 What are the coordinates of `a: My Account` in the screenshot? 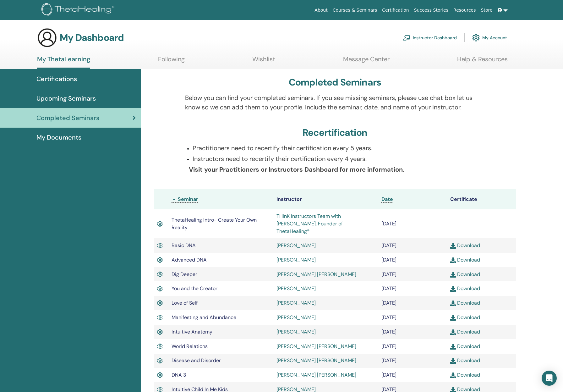 It's located at (490, 38).